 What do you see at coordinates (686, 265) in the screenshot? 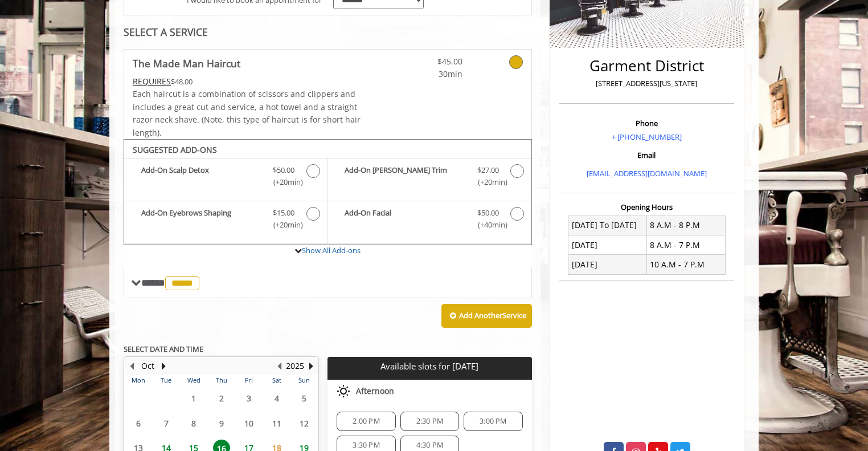
I see `td: 10 A.M - 7 P.M` at bounding box center [686, 265].